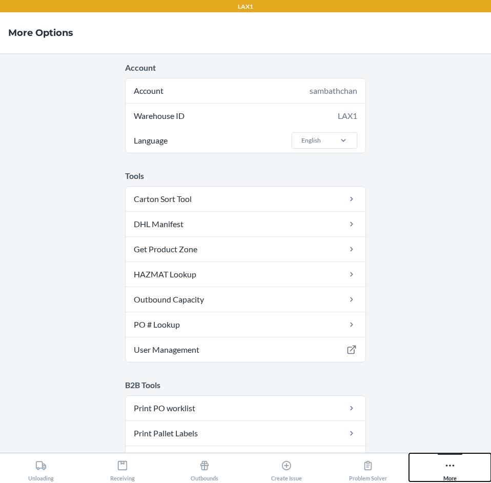  What do you see at coordinates (205, 467) in the screenshot?
I see `button: Outbounds` at bounding box center [205, 467].